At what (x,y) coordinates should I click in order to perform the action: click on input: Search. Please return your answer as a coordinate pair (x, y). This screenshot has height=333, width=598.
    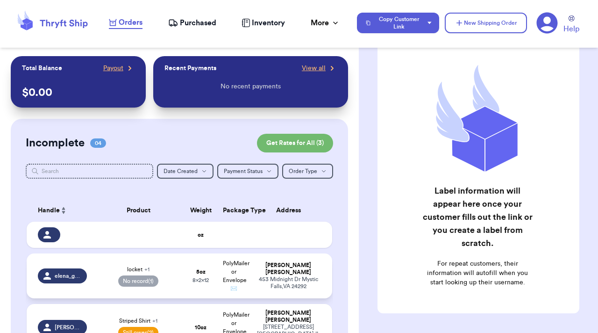
    Looking at the image, I should click on (89, 171).